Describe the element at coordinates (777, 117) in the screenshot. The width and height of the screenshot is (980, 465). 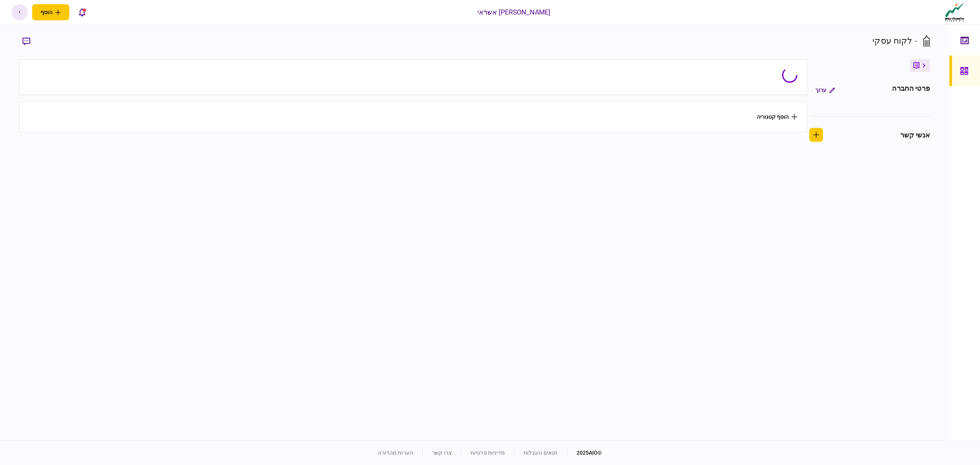
I see `button: הוסף קטגוריה` at that location.